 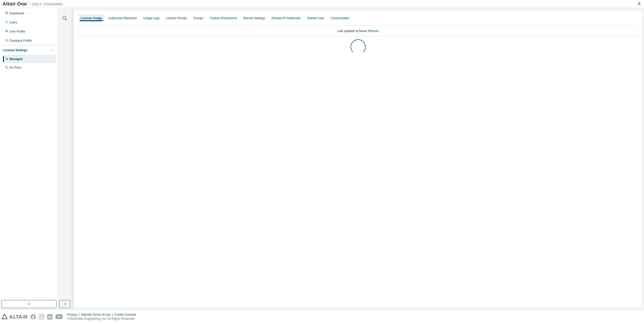 What do you see at coordinates (123, 18) in the screenshot?
I see `div: Authorized Machines` at bounding box center [123, 18].